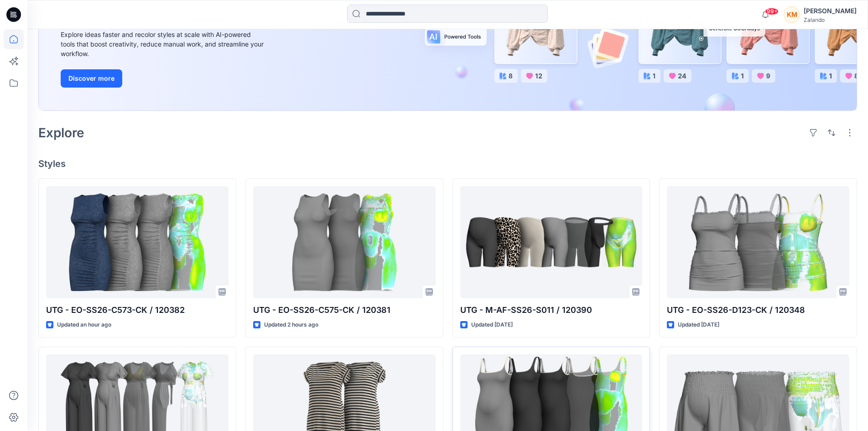  I want to click on p: UTG - EO-SS26-C575-CK / 120381, so click(344, 310).